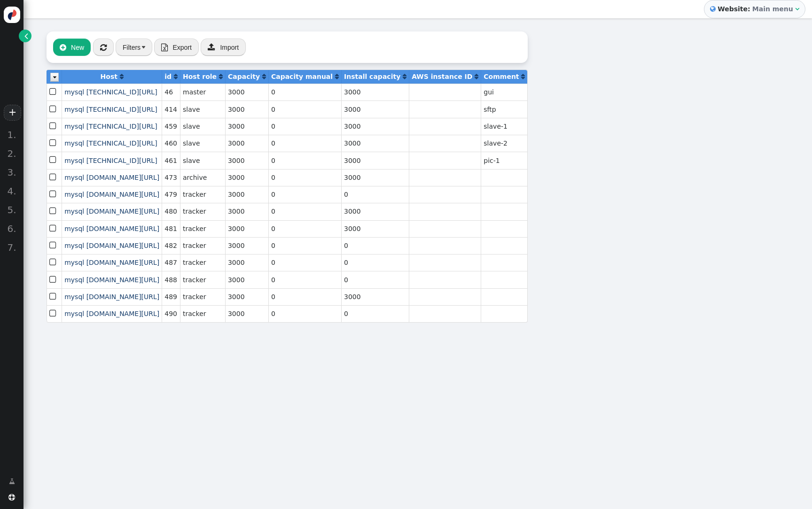 Image resolution: width=812 pixels, height=509 pixels. Describe the element at coordinates (503, 108) in the screenshot. I see `td: sftp` at that location.